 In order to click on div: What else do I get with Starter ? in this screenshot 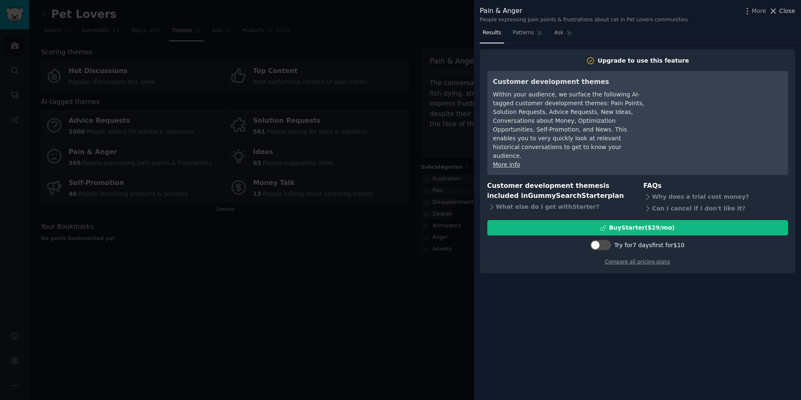, I will do `click(559, 207)`.